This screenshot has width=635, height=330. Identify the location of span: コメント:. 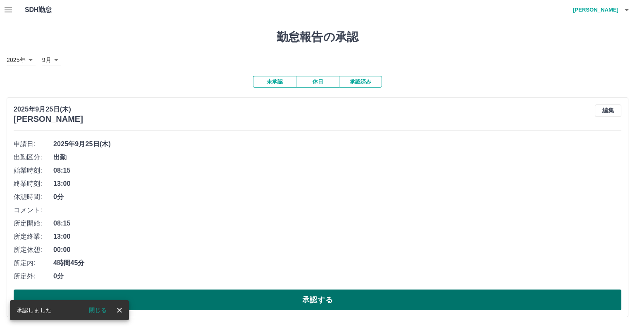
(33, 210).